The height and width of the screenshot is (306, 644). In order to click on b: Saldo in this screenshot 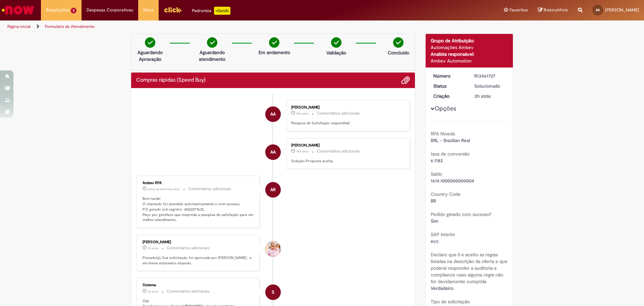, I will do `click(436, 173)`.